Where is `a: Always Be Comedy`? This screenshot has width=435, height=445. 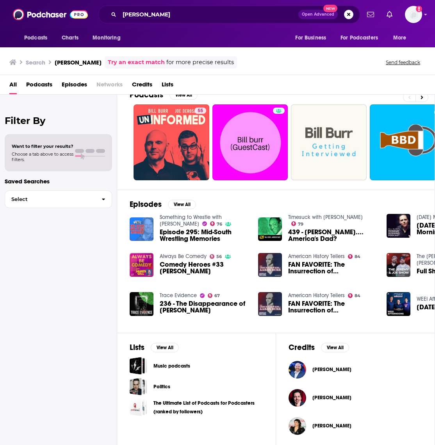 a: Always Be Comedy is located at coordinates (183, 256).